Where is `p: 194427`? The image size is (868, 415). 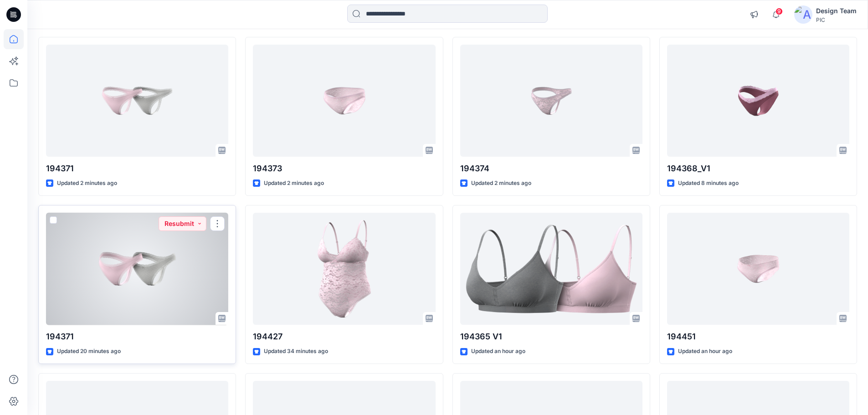
p: 194427 is located at coordinates (344, 337).